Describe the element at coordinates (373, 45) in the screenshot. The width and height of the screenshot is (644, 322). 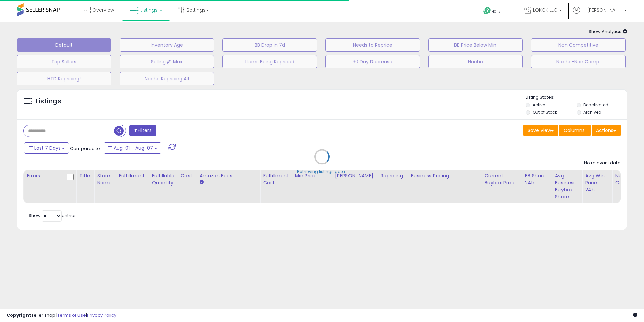
I see `button: Needs to Reprice` at that location.